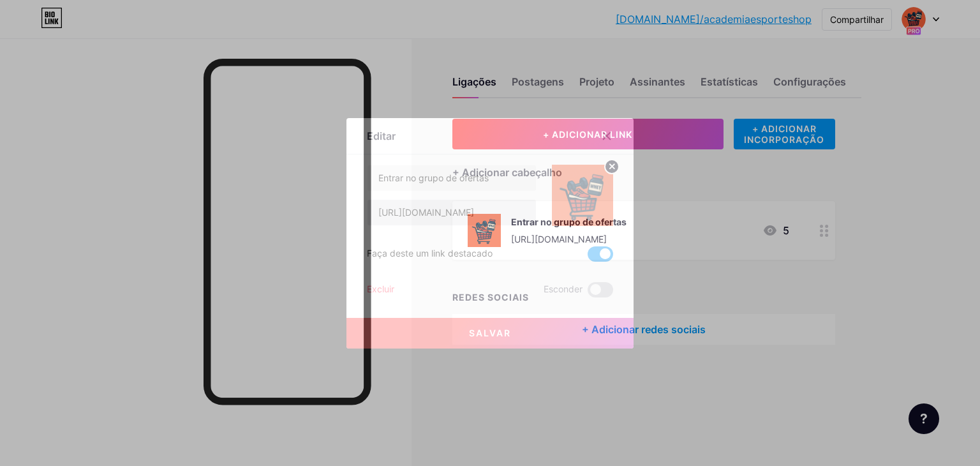  I want to click on input: URL, so click(451, 213).